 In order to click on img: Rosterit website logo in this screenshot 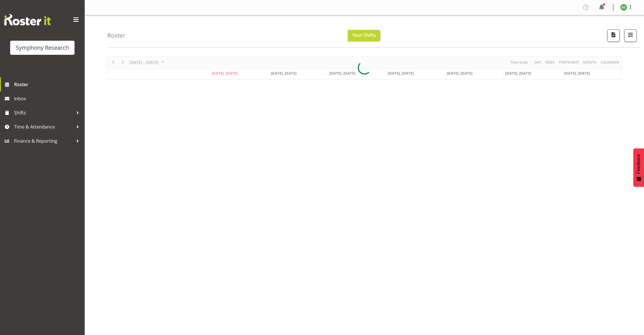, I will do `click(27, 20)`.